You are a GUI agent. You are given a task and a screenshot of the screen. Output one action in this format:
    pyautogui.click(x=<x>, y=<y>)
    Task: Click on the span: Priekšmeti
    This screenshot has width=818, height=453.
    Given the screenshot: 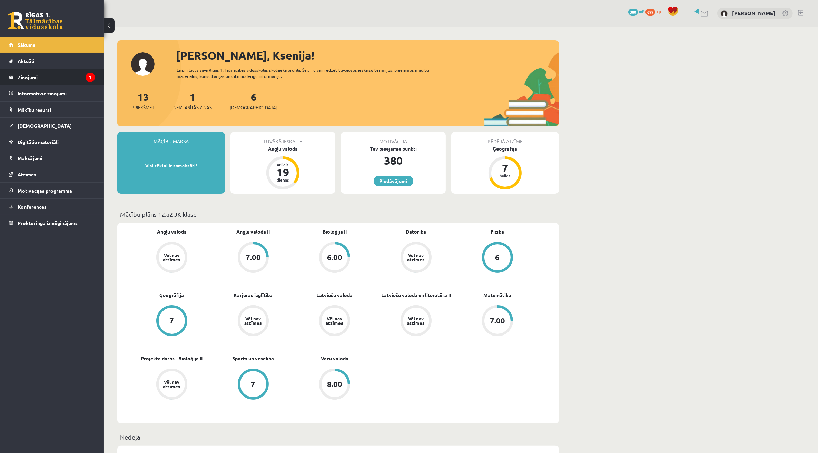 What is the action you would take?
    pyautogui.click(x=143, y=108)
    